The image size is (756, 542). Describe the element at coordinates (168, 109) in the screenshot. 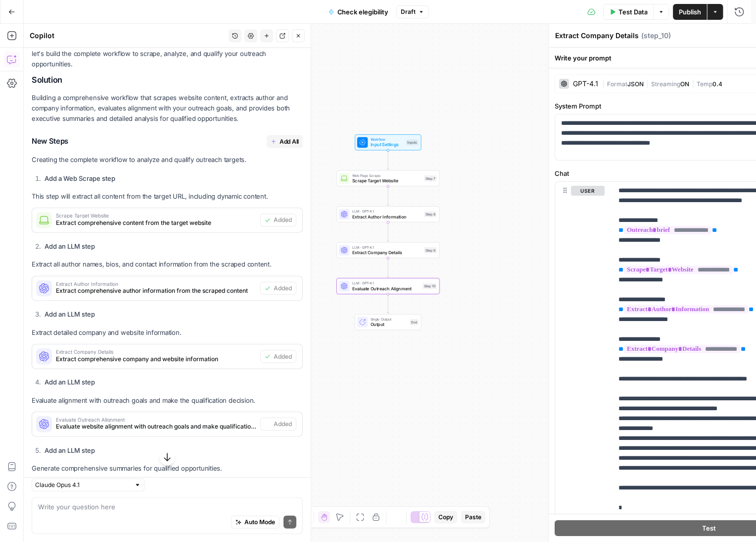

I see `p: Building a comprehensive workflow that scrapes website content, extracts author and company infor...` at that location.